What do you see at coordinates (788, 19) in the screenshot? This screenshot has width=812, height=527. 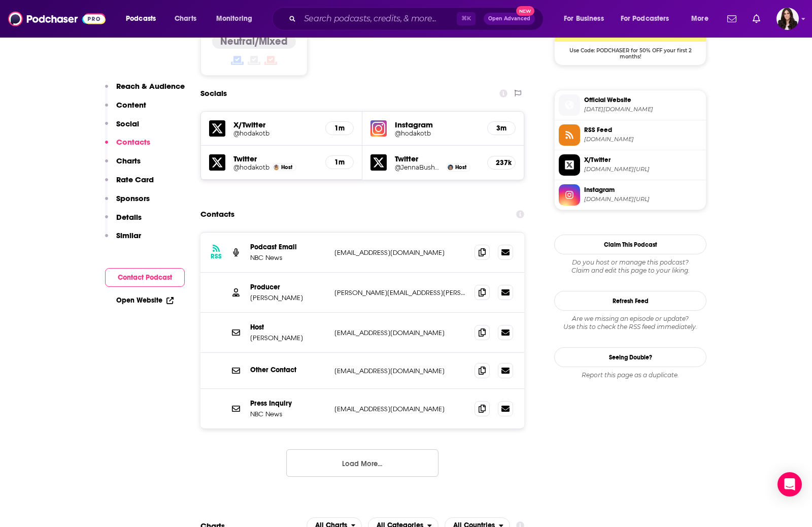 I see `span: Logged in as RebeccaShapiro` at bounding box center [788, 19].